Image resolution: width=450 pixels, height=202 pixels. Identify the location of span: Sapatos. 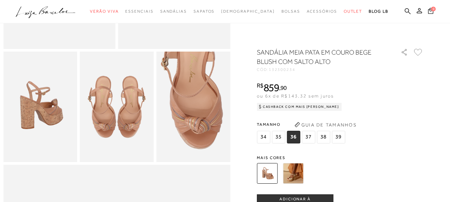
(204, 11).